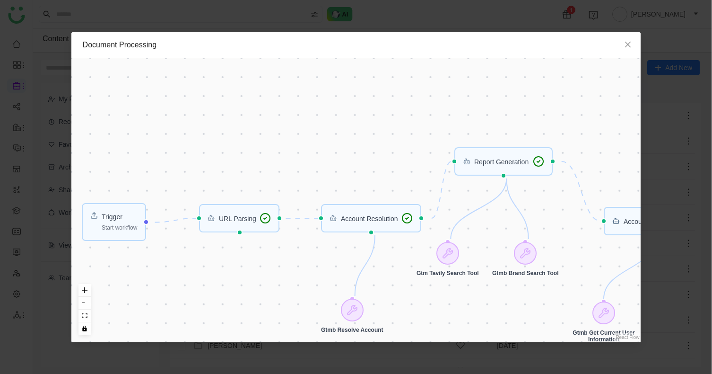  What do you see at coordinates (448, 259) in the screenshot?
I see `div: Gtm Tavily Search Tool` at bounding box center [448, 259].